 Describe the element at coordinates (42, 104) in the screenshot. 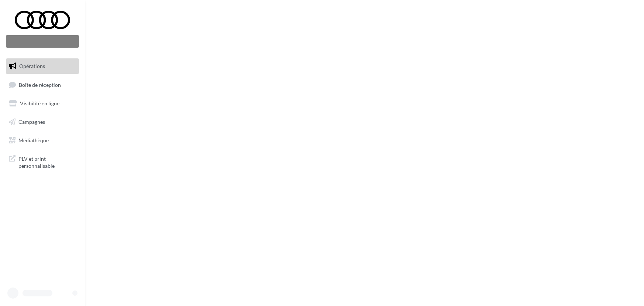

I see `a: Visibilité en ligne` at that location.